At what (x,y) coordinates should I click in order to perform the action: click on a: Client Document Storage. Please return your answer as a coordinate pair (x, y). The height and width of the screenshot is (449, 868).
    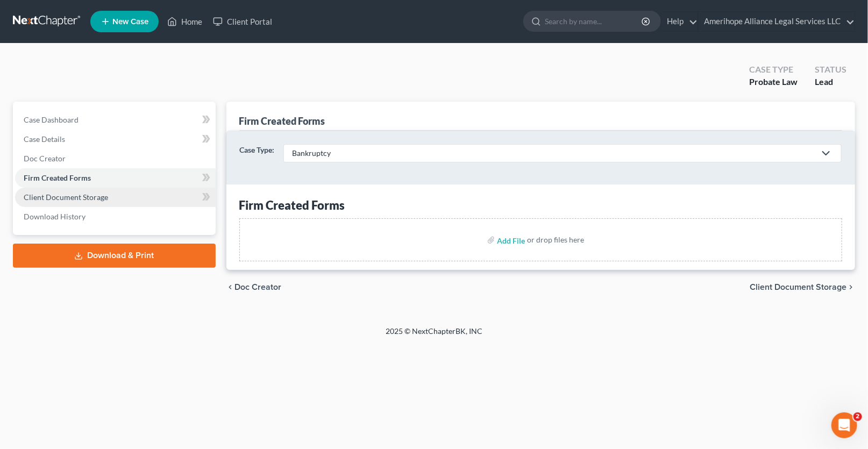
    Looking at the image, I should click on (115, 197).